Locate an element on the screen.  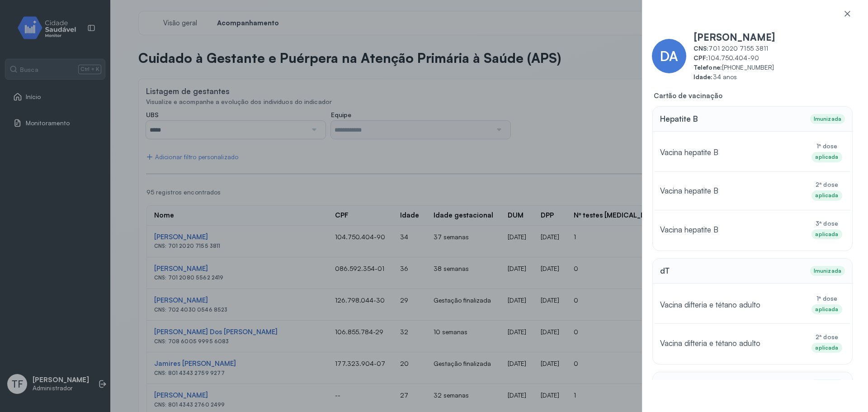
span: Cartão de vacinação is located at coordinates (755, 96).